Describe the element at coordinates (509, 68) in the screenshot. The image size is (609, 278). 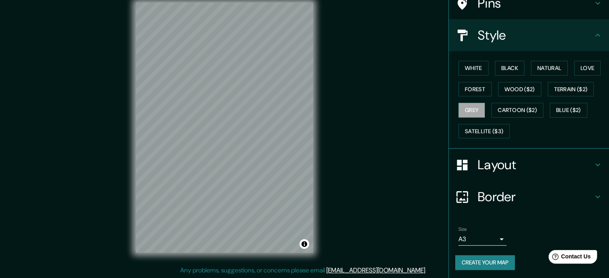
I see `button: Black` at that location.